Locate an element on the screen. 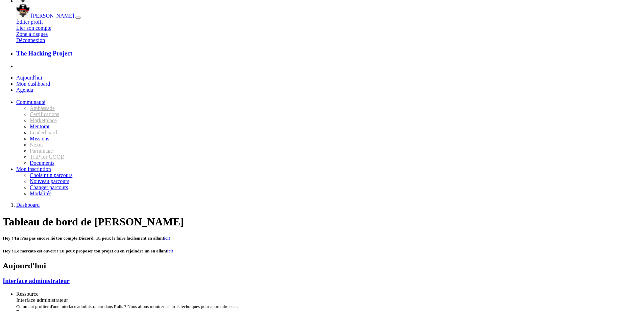  h3: The Hacking Project is located at coordinates (328, 53).